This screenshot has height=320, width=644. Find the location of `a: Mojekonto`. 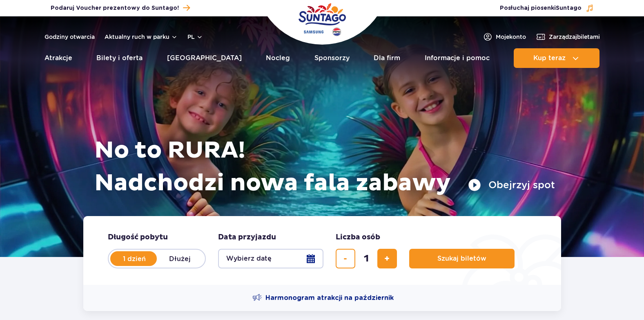

a: Mojekonto is located at coordinates (504, 37).